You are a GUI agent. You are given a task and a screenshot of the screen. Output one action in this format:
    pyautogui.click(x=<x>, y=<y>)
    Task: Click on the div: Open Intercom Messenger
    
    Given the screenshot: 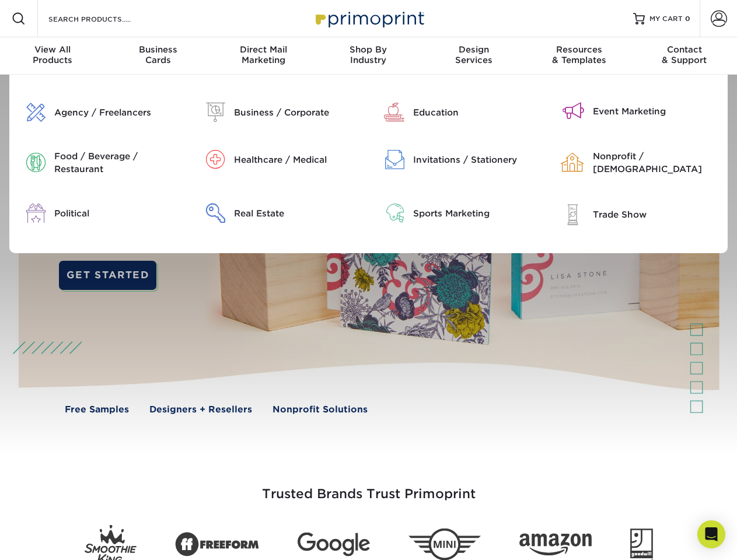 What is the action you would take?
    pyautogui.click(x=711, y=534)
    